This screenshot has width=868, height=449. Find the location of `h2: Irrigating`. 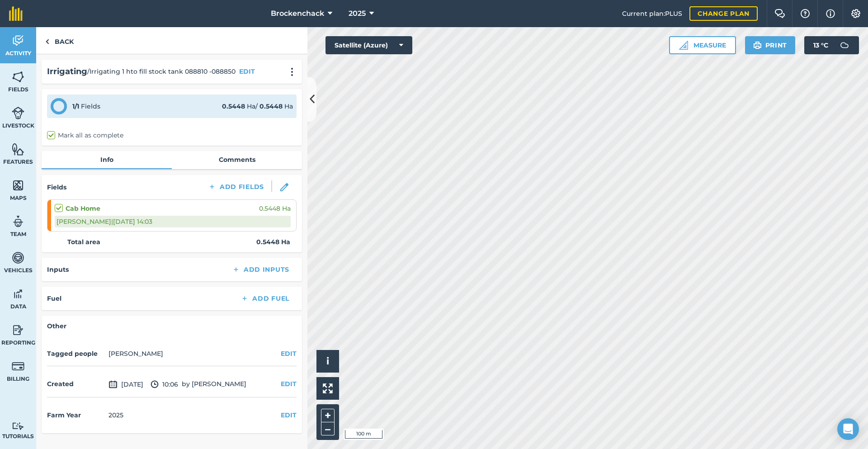

h2: Irrigating is located at coordinates (67, 72).